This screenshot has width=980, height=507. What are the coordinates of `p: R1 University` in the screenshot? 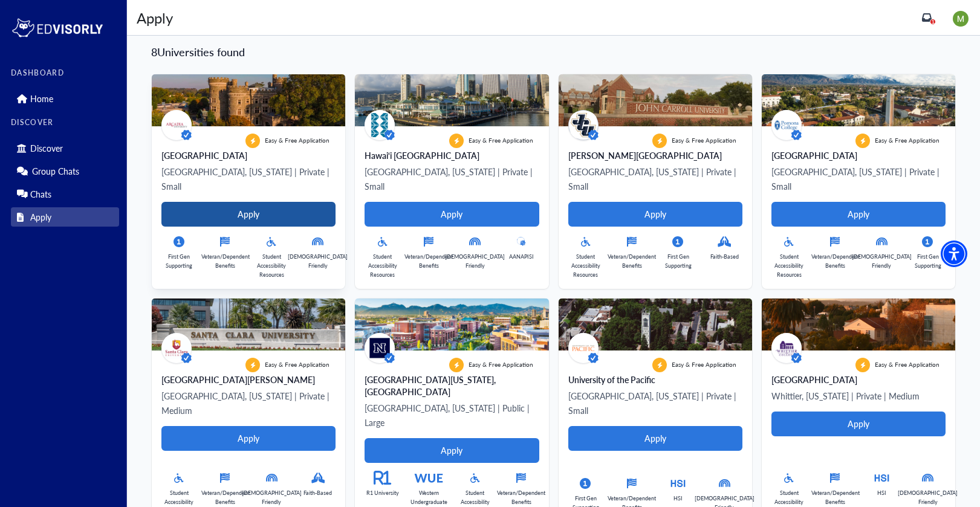 It's located at (383, 493).